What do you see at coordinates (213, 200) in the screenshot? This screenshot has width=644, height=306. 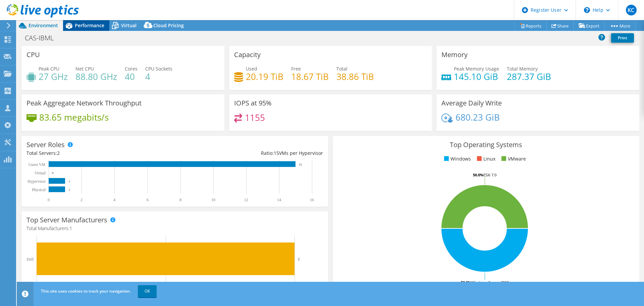 I see `text: 10` at bounding box center [213, 200].